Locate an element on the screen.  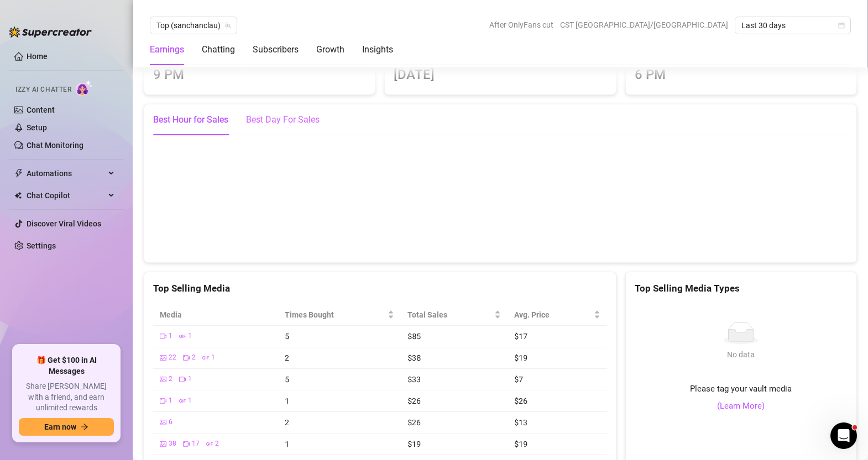
a: Settings is located at coordinates (41, 246).